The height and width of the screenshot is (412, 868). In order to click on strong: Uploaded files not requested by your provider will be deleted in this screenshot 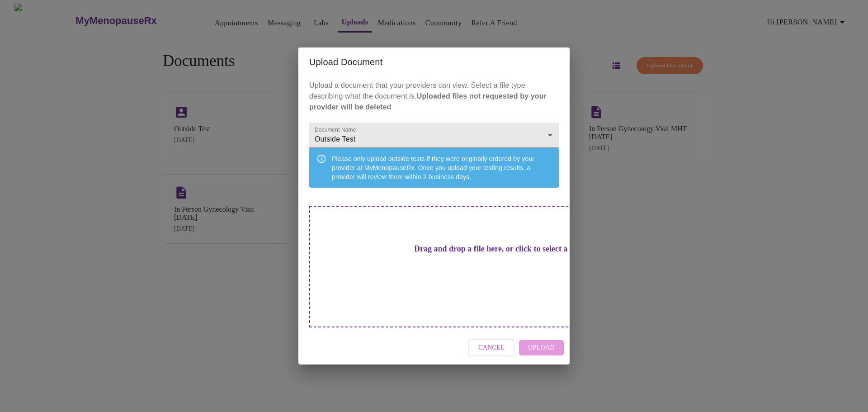, I will do `click(428, 101)`.